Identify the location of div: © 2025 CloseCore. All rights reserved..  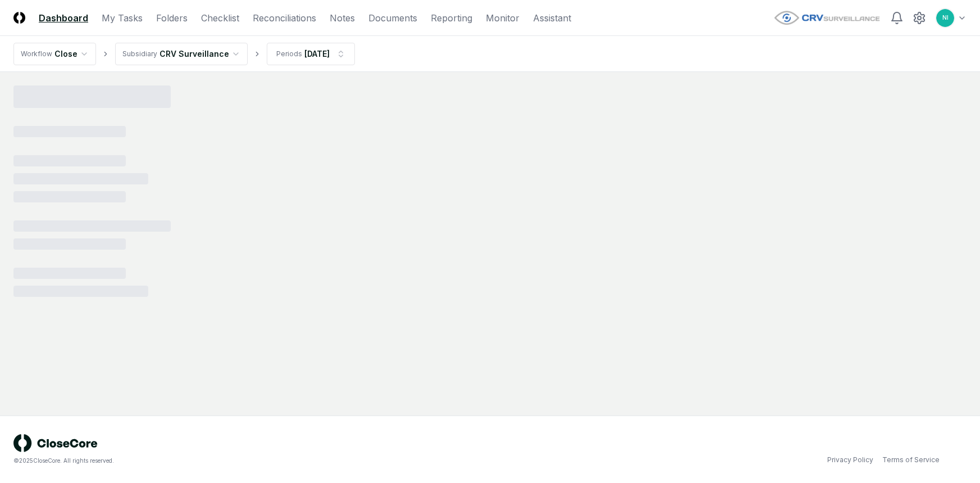
(251, 460).